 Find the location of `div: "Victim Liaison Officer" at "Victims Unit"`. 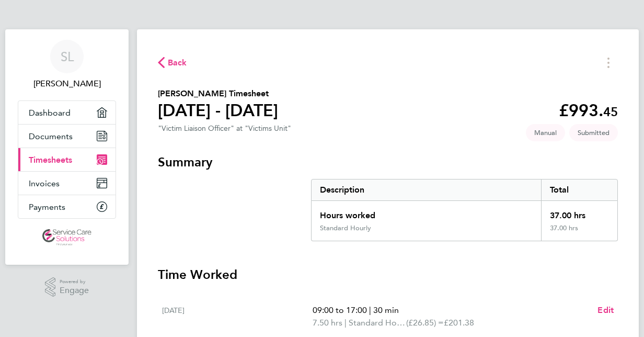

div: "Victim Liaison Officer" at "Victims Unit" is located at coordinates (224, 128).